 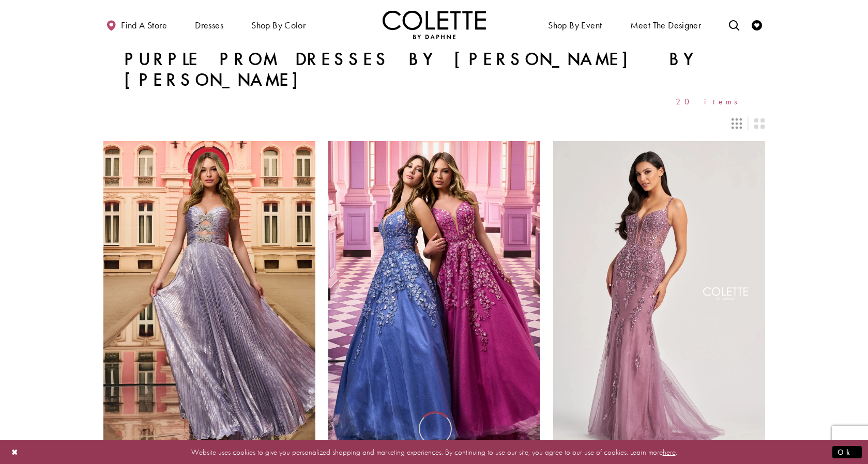 What do you see at coordinates (209, 295) in the screenshot?
I see `a: Visit Colette by Daphne Style No. CL8520 Page` at bounding box center [209, 295].